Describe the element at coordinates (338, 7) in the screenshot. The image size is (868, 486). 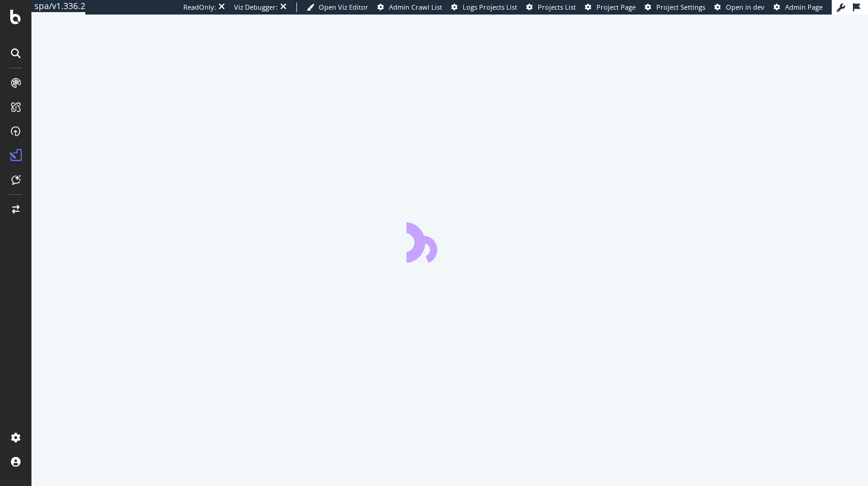
I see `a: Open Viz Editor` at that location.